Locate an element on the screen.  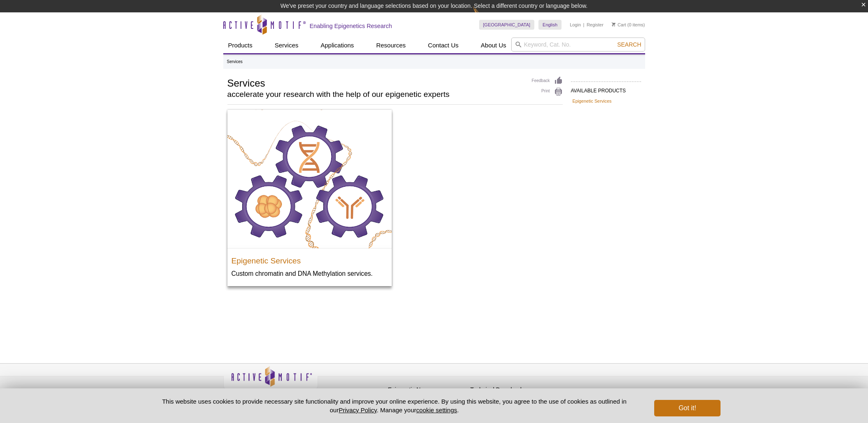
img: Active Motif End-to-end Epigenetic Services is located at coordinates (310, 179).